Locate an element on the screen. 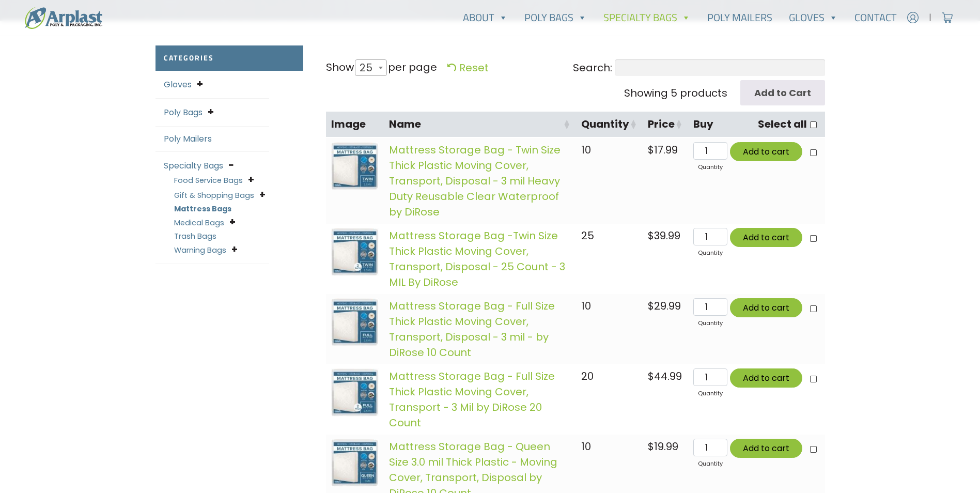 The width and height of the screenshot is (980, 493). label: Select all is located at coordinates (782, 124).